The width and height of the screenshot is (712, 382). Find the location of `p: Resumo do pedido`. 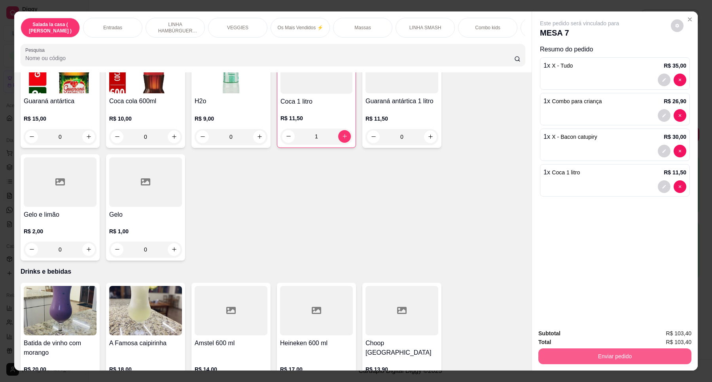

p: Resumo do pedido is located at coordinates (615, 49).